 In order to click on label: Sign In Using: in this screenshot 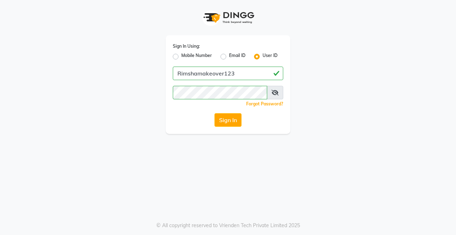, I will do `click(186, 46)`.